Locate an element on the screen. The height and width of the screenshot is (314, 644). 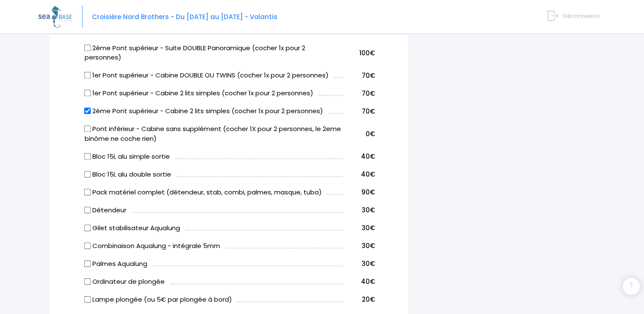
span: 0€ is located at coordinates (370, 134).